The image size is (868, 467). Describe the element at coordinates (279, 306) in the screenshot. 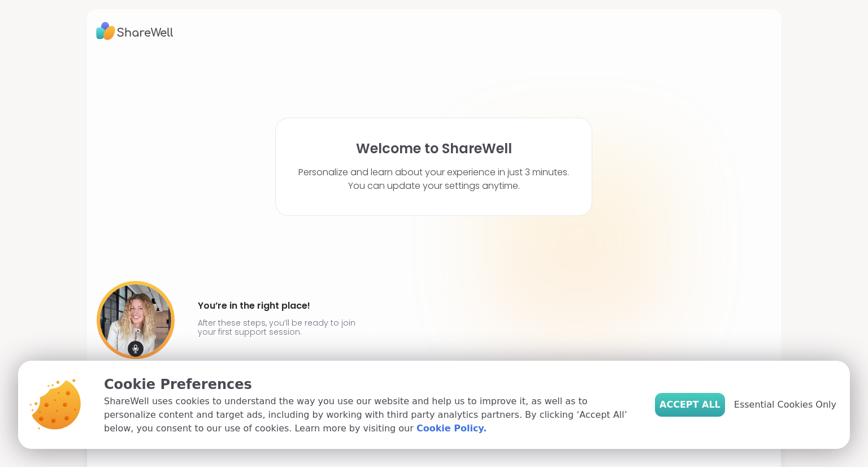

I see `h4: You’re in the right place!` at that location.